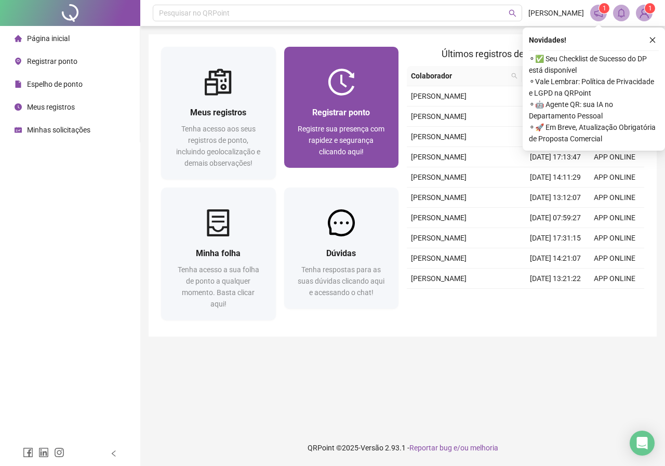 This screenshot has height=466, width=665. Describe the element at coordinates (650, 8) in the screenshot. I see `sup: Atualize o seu contato no menu Meus Dados` at that location.